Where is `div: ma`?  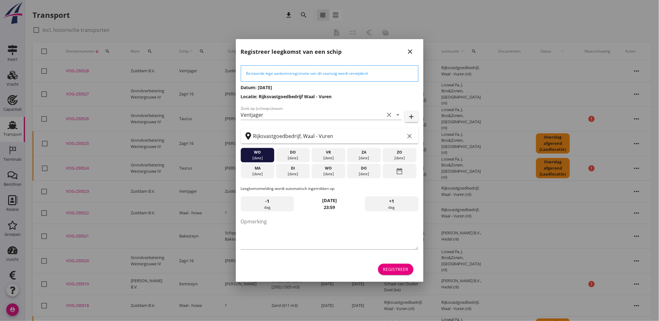
div: ma is located at coordinates (258, 168).